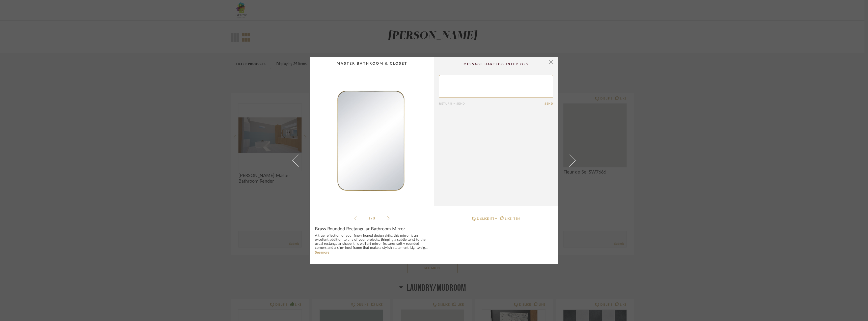 The width and height of the screenshot is (868, 321). I want to click on div: DISLIKE ITEM, so click(487, 219).